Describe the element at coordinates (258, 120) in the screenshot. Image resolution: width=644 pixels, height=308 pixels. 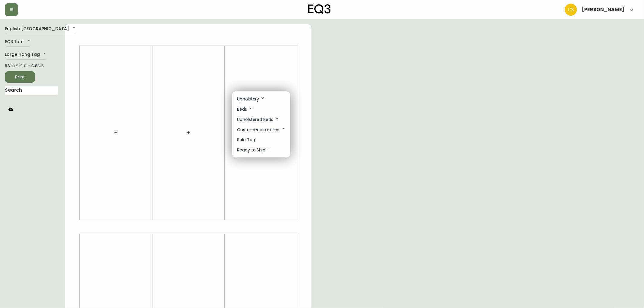
I see `p: Upholstered Beds` at that location.